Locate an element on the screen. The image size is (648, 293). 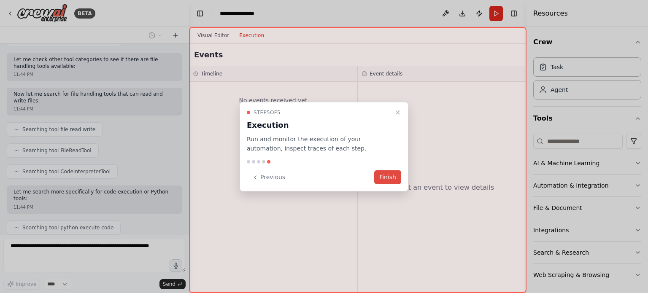
button: Hide left sidebar is located at coordinates (200, 13).